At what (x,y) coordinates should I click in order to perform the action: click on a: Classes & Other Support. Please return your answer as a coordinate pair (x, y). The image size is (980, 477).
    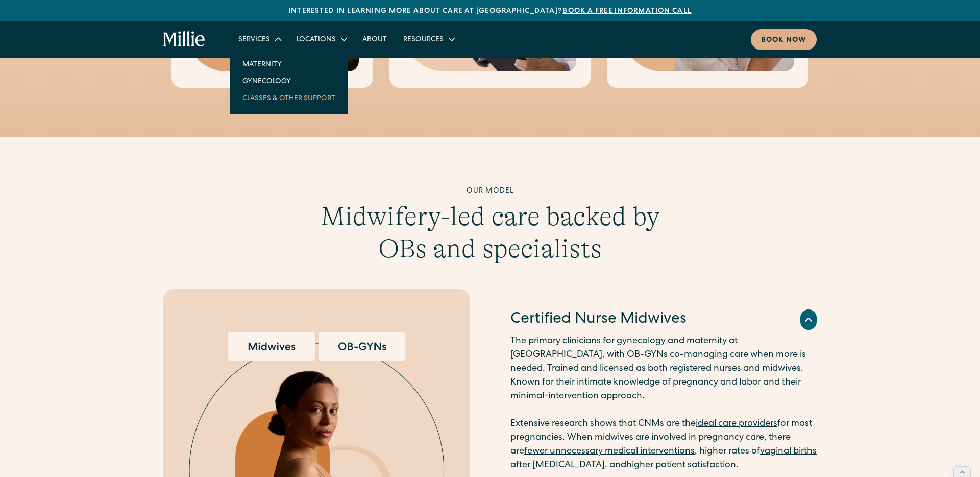
    Looking at the image, I should click on (289, 98).